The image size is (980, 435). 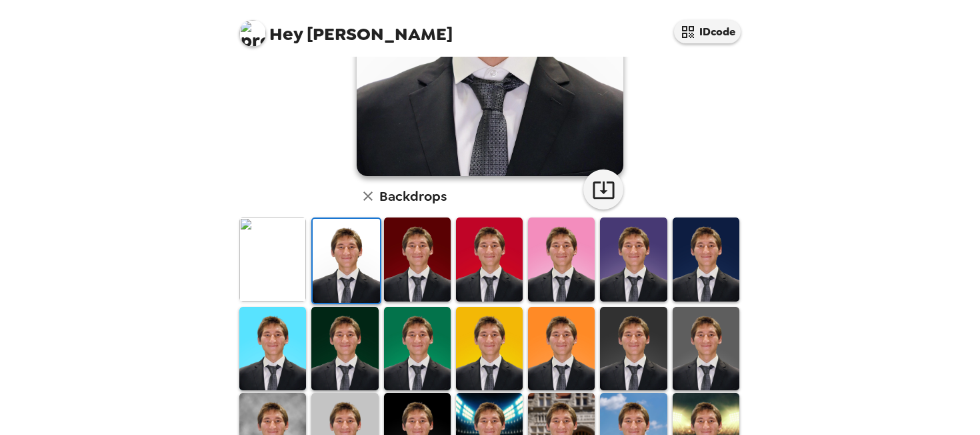 I want to click on h6: Backdrops, so click(x=413, y=196).